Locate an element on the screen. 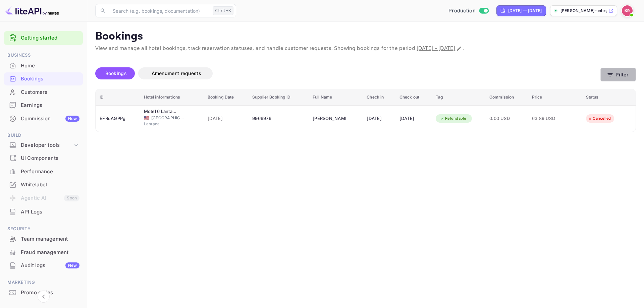  div: Audit logsNew is located at coordinates (43, 266).